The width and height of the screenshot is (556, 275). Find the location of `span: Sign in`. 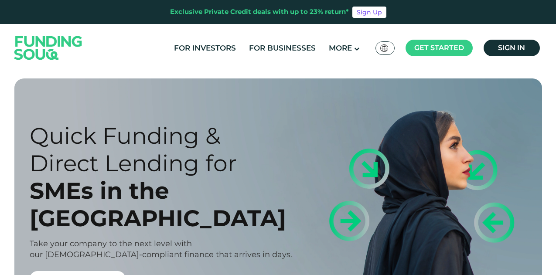

span: Sign in is located at coordinates (512, 48).